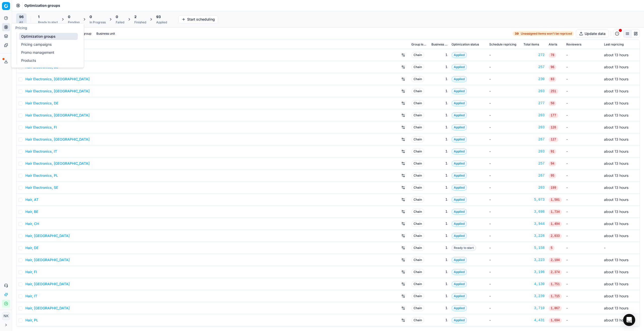 The width and height of the screenshot is (644, 331). What do you see at coordinates (41, 152) in the screenshot?
I see `a: Hair Electronics, IT` at bounding box center [41, 152].